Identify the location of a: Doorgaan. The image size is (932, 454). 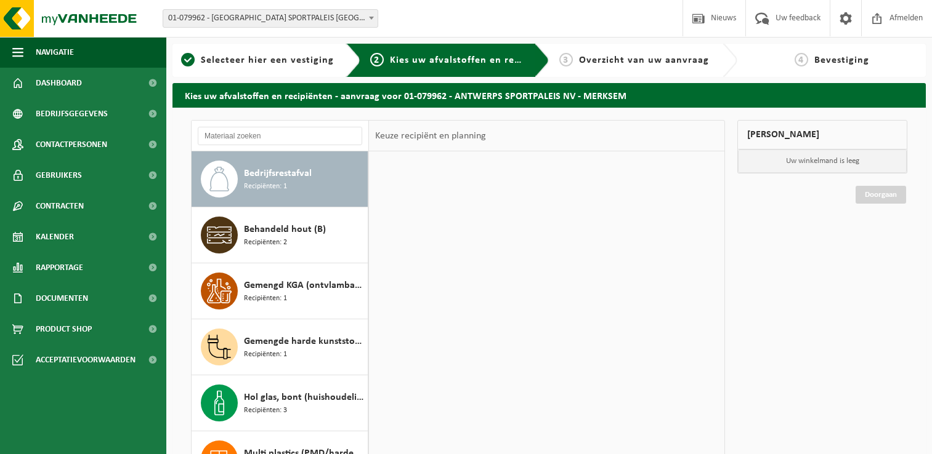
(881, 195).